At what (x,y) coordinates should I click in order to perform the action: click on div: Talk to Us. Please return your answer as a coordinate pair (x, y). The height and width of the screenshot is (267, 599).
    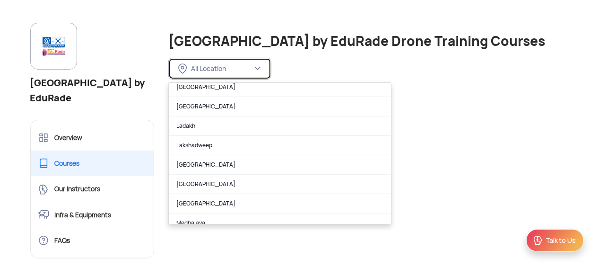
    Looking at the image, I should click on (561, 240).